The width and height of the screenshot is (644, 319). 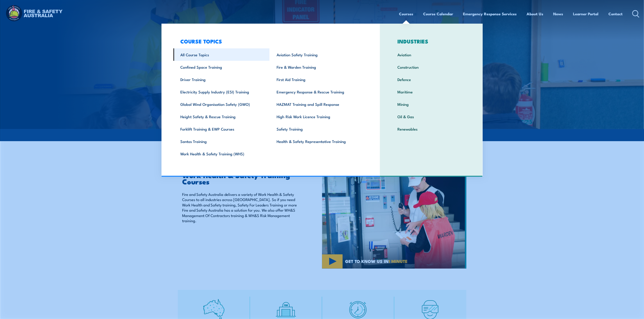 What do you see at coordinates (318, 141) in the screenshot?
I see `a: Health & Safety Representative Training` at bounding box center [318, 141].